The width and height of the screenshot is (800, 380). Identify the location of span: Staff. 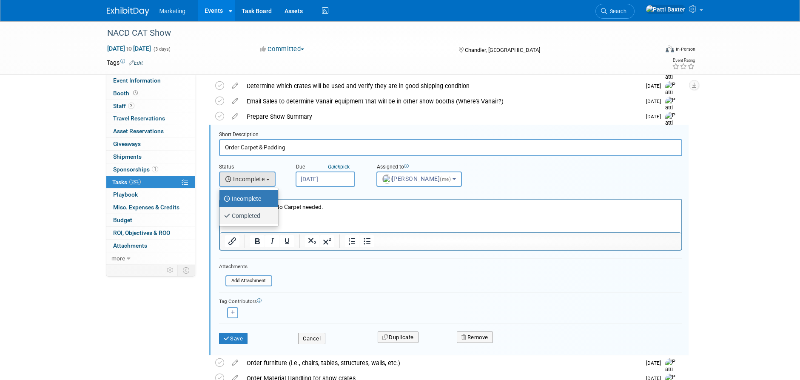
(124, 106).